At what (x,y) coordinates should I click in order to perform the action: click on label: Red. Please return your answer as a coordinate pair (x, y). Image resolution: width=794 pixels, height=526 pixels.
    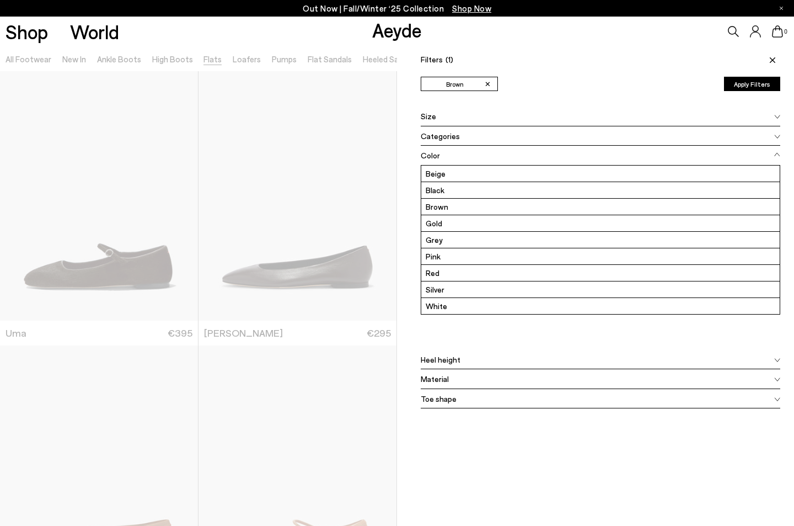
    Looking at the image, I should click on (601, 272).